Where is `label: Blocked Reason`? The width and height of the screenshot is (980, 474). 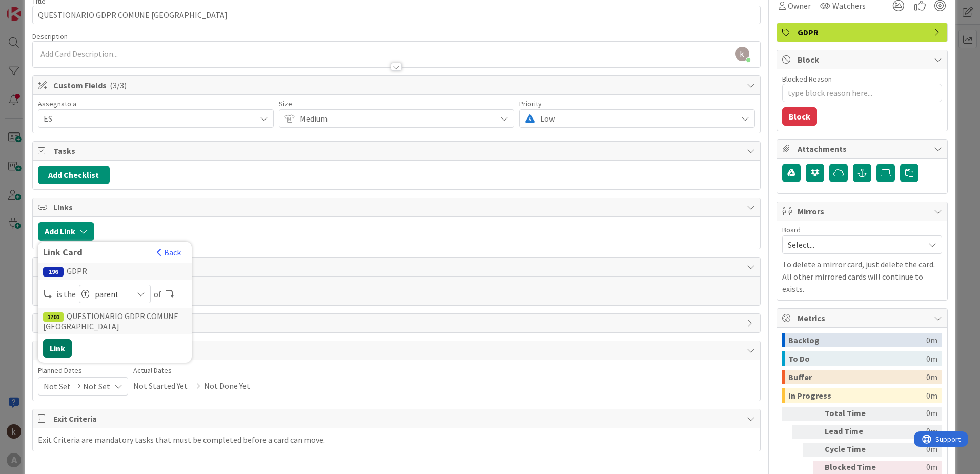 label: Blocked Reason is located at coordinates (807, 79).